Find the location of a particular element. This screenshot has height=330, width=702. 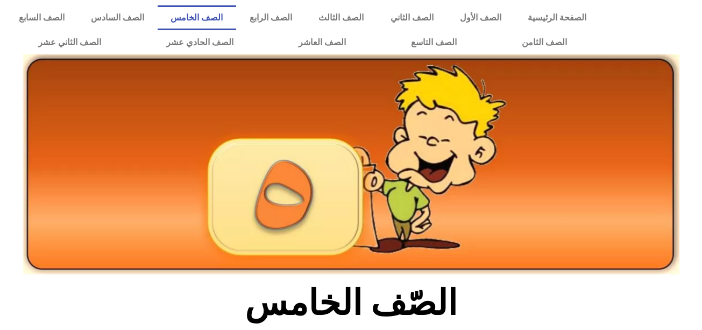

a: الصف الرابع is located at coordinates (270, 18).